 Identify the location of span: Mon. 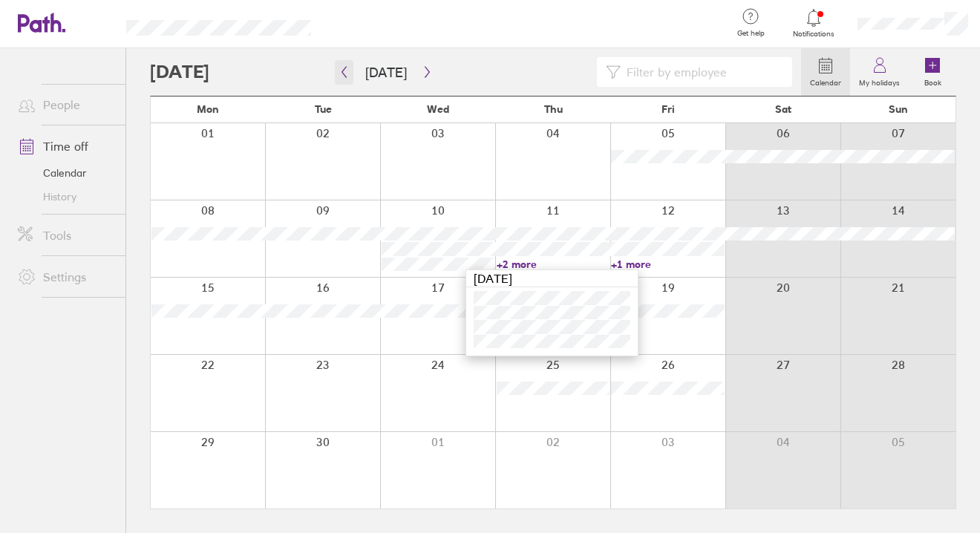
(208, 109).